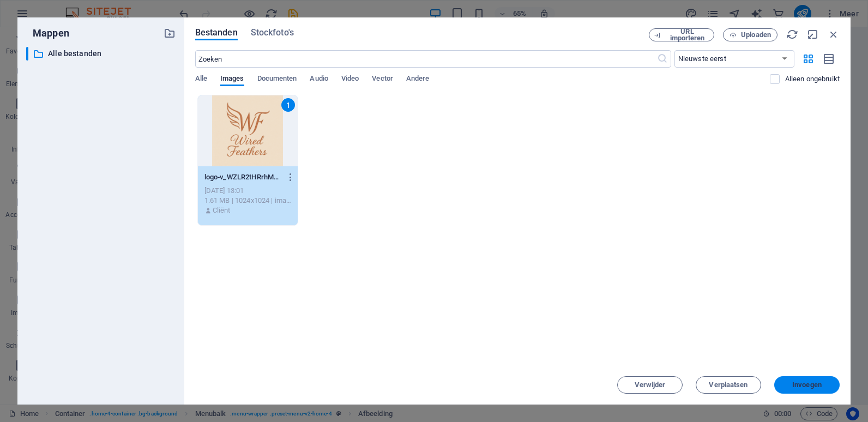 This screenshot has width=868, height=422. I want to click on i: Opnieuw laden, so click(793, 34).